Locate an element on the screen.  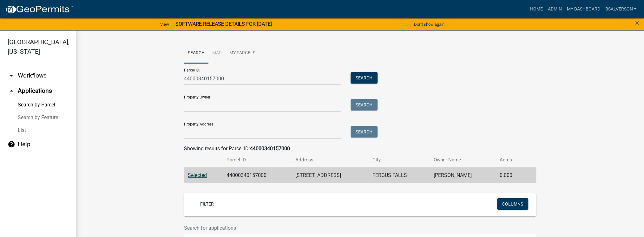
button: Don't show again is located at coordinates (430, 24).